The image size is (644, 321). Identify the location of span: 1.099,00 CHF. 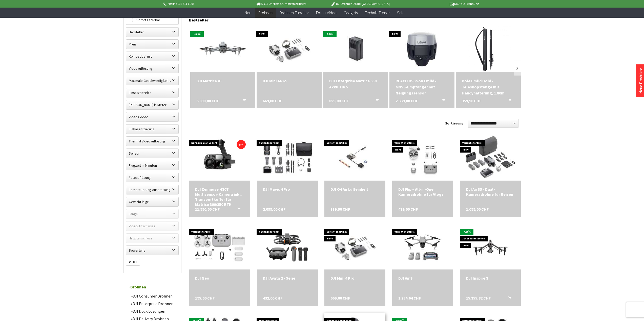
(477, 209).